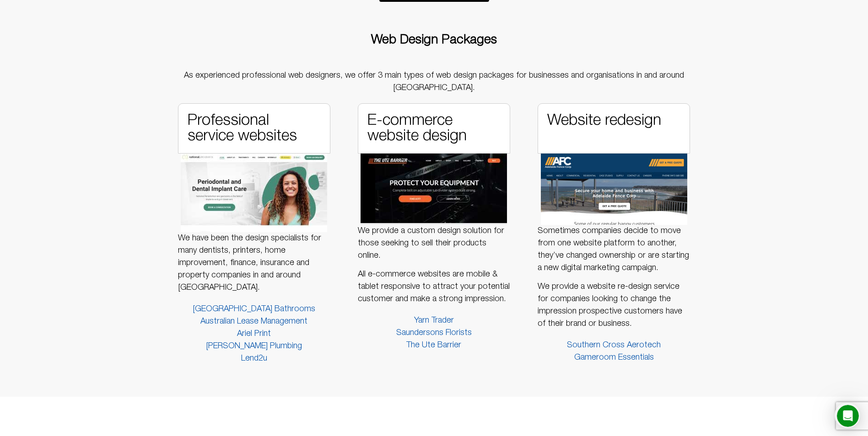  What do you see at coordinates (614, 121) in the screenshot?
I see `h3: Website redesign` at bounding box center [614, 121].